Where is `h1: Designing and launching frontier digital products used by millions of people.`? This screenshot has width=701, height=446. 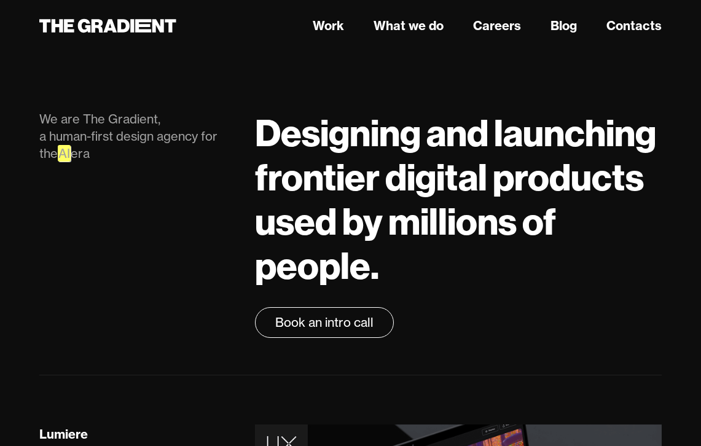
h1: Designing and launching frontier digital products used by millions of people. is located at coordinates (458, 199).